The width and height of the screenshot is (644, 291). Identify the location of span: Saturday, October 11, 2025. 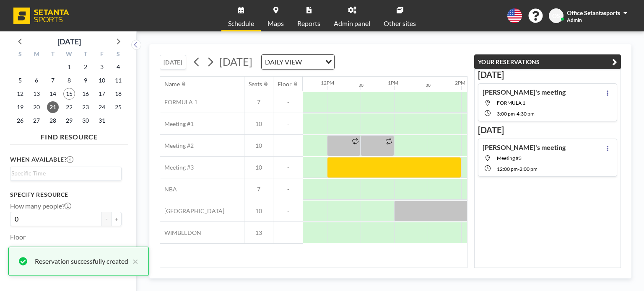
(118, 80).